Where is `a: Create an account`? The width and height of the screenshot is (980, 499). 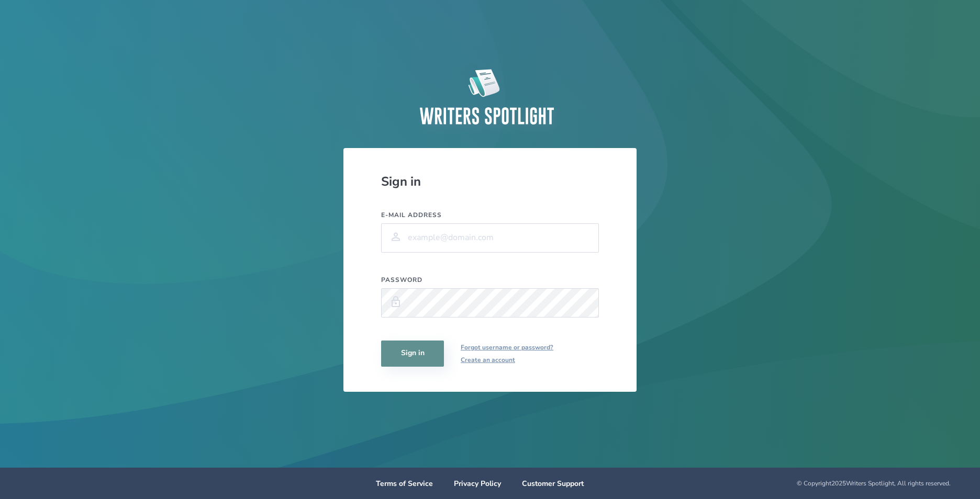 a: Create an account is located at coordinates (507, 360).